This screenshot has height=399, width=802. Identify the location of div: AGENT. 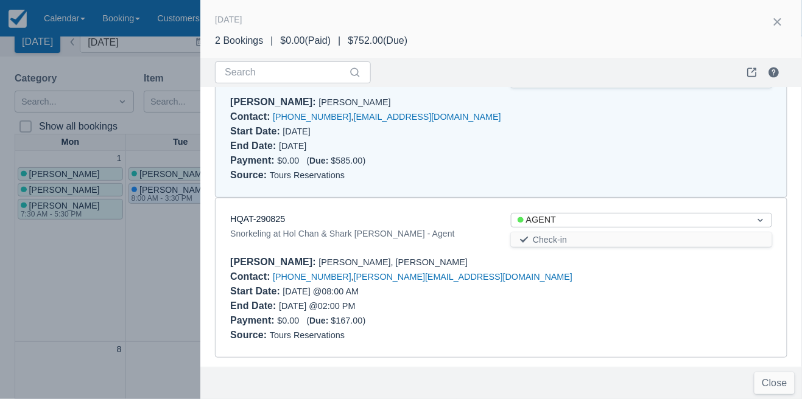
(630, 220).